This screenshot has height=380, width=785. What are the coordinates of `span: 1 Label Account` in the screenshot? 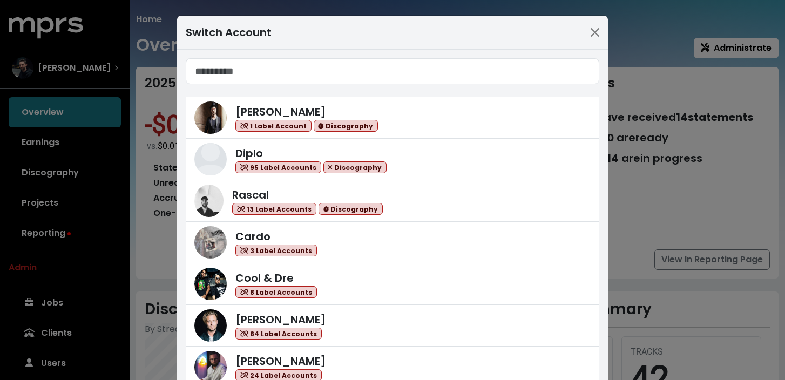 It's located at (273, 126).